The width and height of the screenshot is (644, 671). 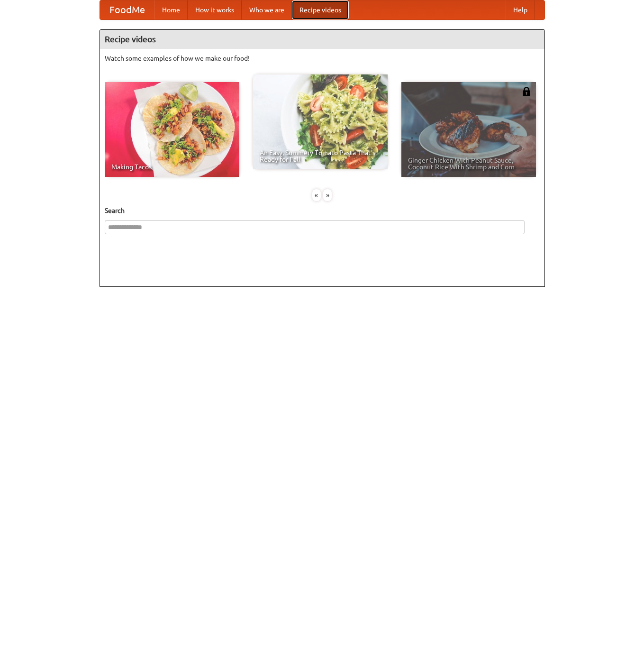 I want to click on h4: Recipe videos, so click(x=322, y=39).